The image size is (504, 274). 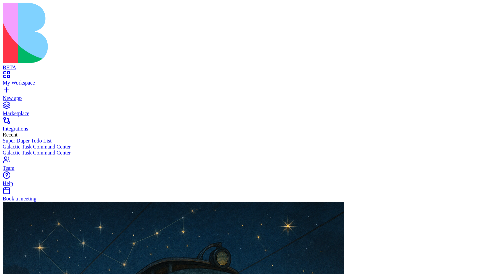 I want to click on div: BETA, so click(x=252, y=68).